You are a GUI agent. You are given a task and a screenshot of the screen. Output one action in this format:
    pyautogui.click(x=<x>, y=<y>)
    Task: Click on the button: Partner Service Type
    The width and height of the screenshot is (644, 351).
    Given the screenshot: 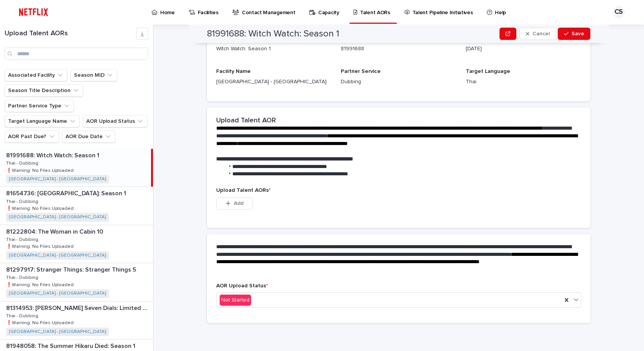 What is the action you would take?
    pyautogui.click(x=39, y=106)
    